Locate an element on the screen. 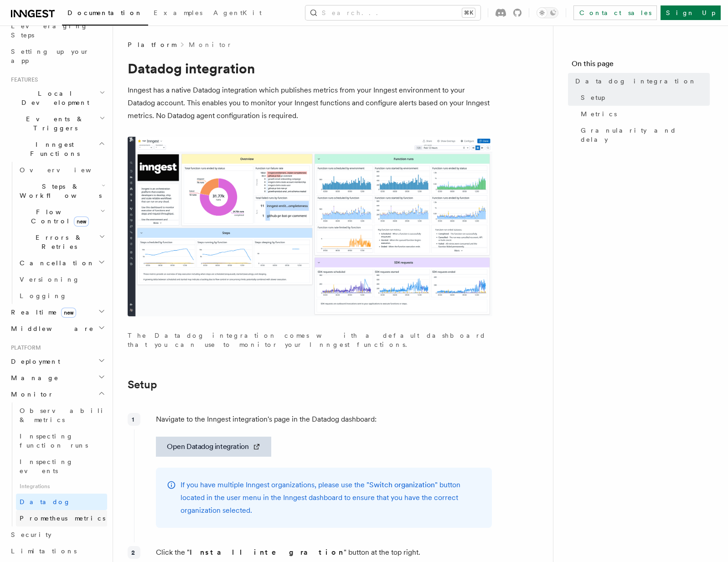  p: The Datadog integration comes with a default dashboard that you can use to monitor your Inngest f... is located at coordinates (310, 341).